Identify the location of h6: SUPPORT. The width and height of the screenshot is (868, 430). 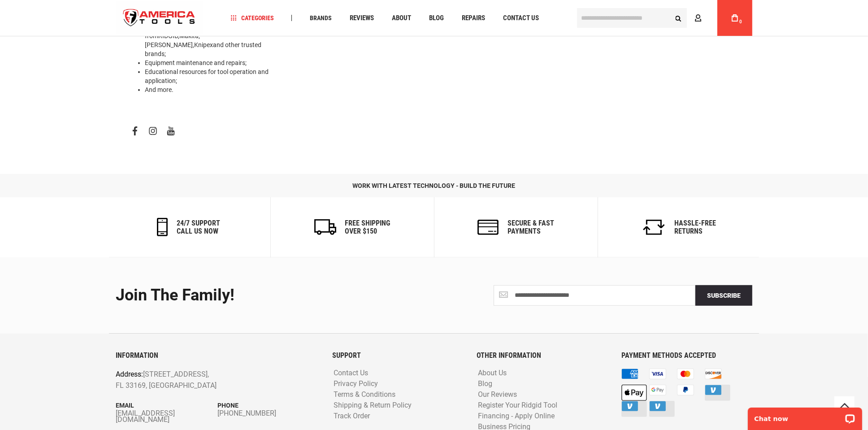
(398, 356).